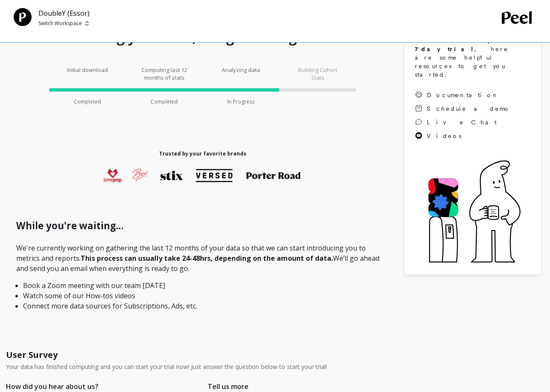 The height and width of the screenshot is (392, 550). What do you see at coordinates (228, 386) in the screenshot?
I see `p: Tell us more` at bounding box center [228, 386].